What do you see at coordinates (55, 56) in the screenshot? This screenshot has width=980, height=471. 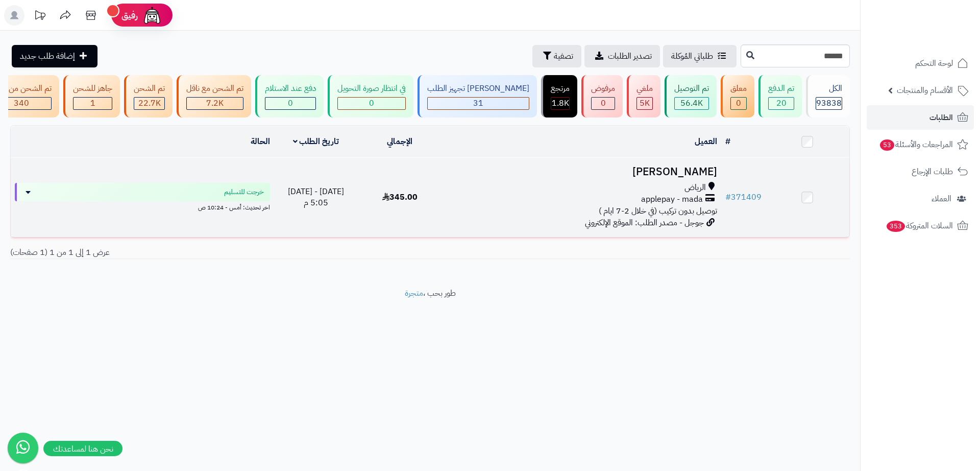 I see `a: إضافة طلب جديد` at bounding box center [55, 56].